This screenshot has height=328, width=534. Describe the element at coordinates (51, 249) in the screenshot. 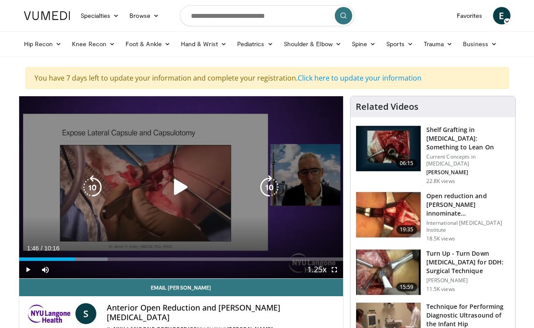

I see `span: 10:16` at that location.